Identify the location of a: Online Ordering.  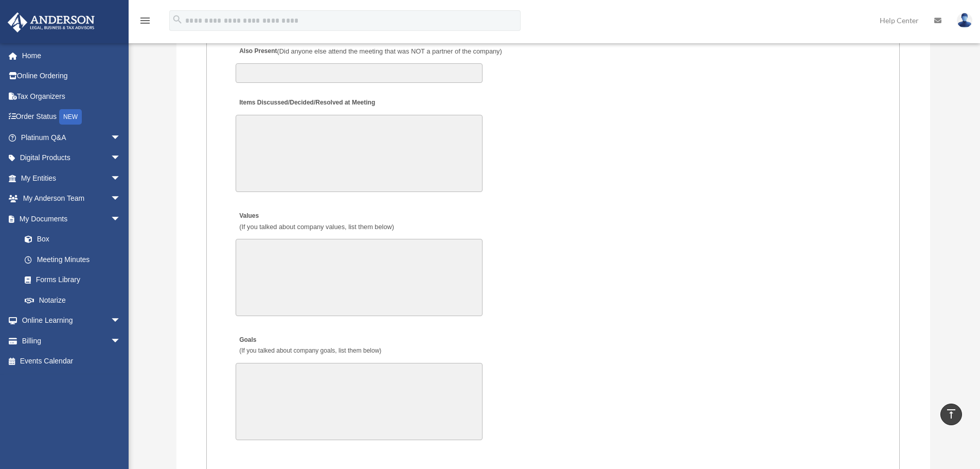
(72, 76).